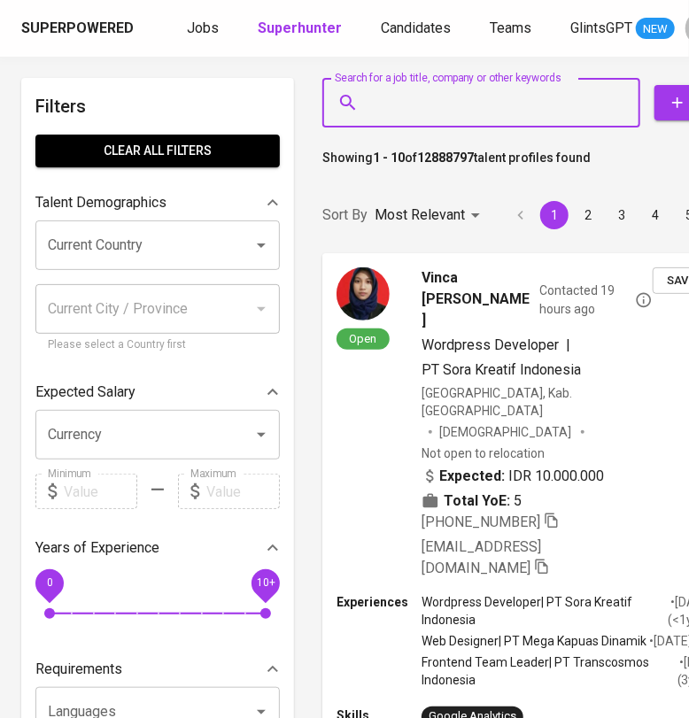  I want to click on span: Clear All filters, so click(158, 150).